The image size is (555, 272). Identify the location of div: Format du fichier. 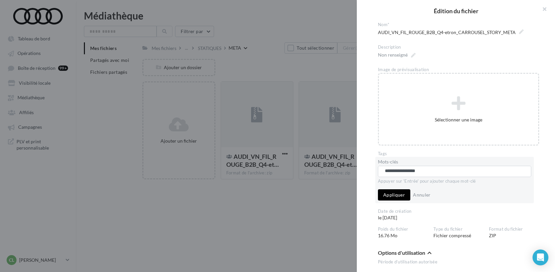
(514, 229).